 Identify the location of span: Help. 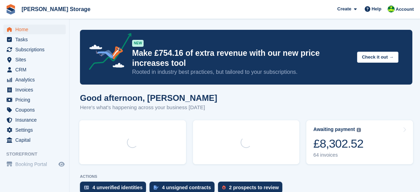
(376, 9).